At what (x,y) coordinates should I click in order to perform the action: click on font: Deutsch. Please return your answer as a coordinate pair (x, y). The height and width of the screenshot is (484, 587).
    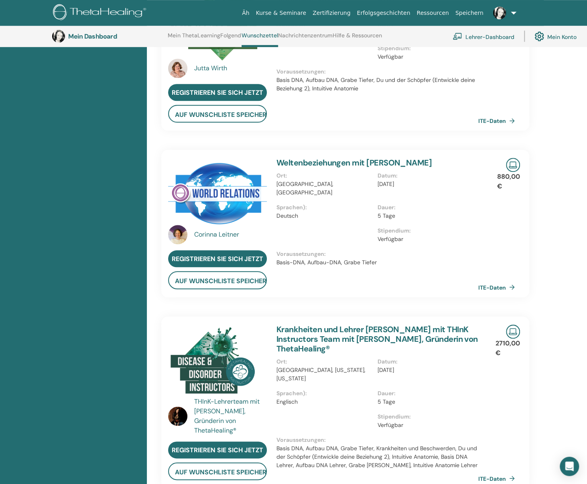
    Looking at the image, I should click on (287, 216).